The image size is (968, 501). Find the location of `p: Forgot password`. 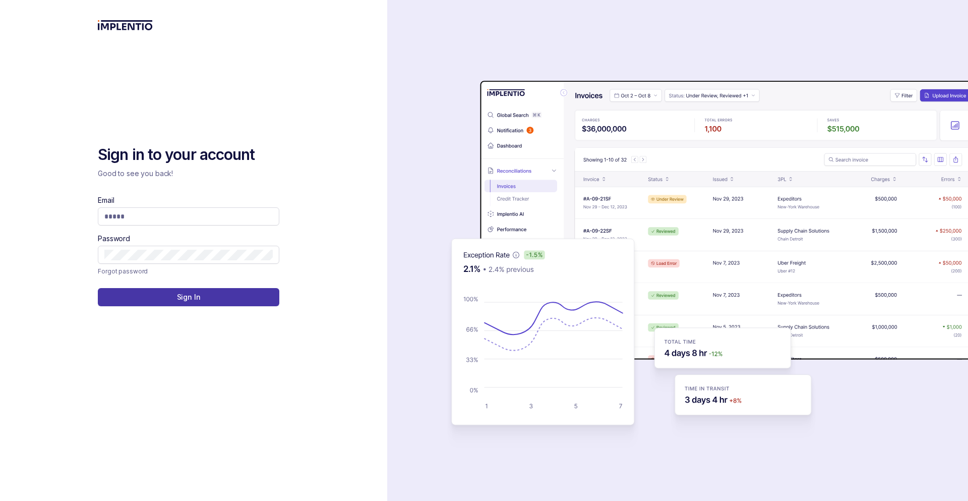

p: Forgot password is located at coordinates (122, 271).